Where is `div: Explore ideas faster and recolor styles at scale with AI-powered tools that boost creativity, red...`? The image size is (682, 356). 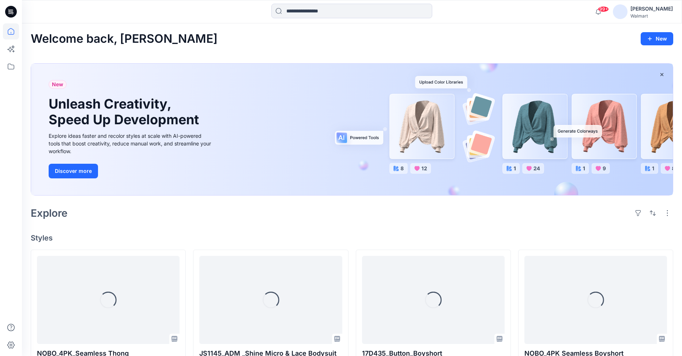
div: Explore ideas faster and recolor styles at scale with AI-powered tools that boost creativity, red... is located at coordinates (131, 143).